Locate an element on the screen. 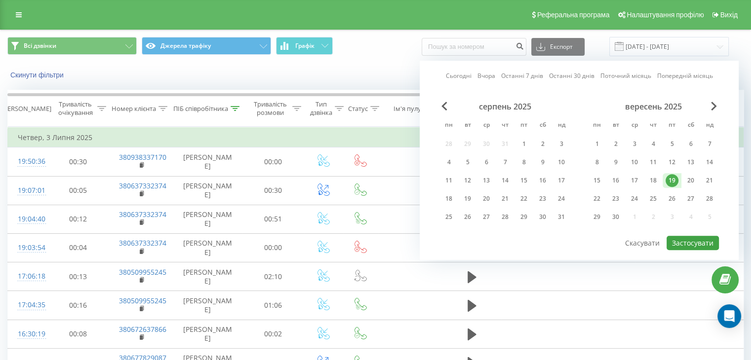 The height and width of the screenshot is (360, 751). div: вт 19 серп 2025 р. is located at coordinates (468, 199).